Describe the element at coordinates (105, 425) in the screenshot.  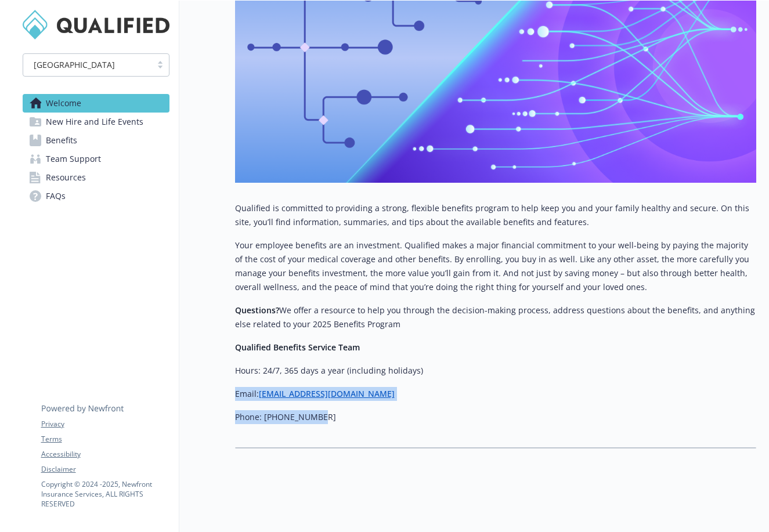
I see `a: Privacy` at that location.